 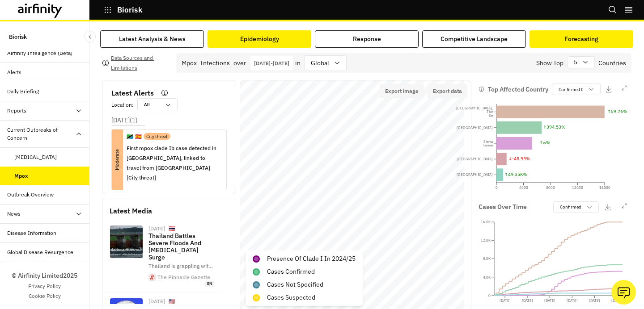 What do you see at coordinates (122, 105) in the screenshot?
I see `p: Location :` at bounding box center [122, 105].